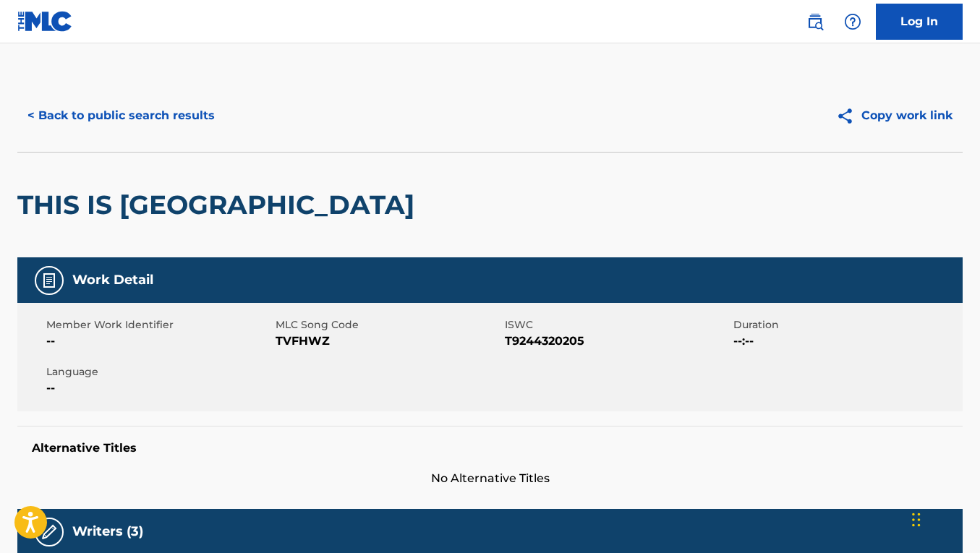  Describe the element at coordinates (846, 325) in the screenshot. I see `span: Duration` at that location.